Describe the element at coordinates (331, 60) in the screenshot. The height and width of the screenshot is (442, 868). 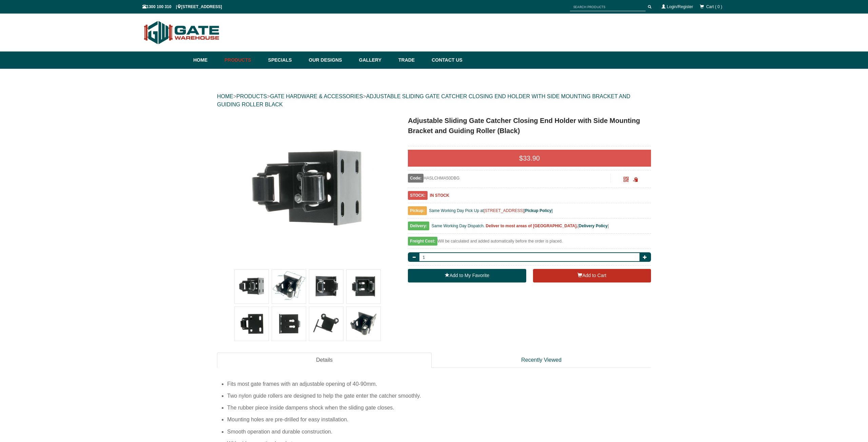
I see `a: Our Designs` at that location.